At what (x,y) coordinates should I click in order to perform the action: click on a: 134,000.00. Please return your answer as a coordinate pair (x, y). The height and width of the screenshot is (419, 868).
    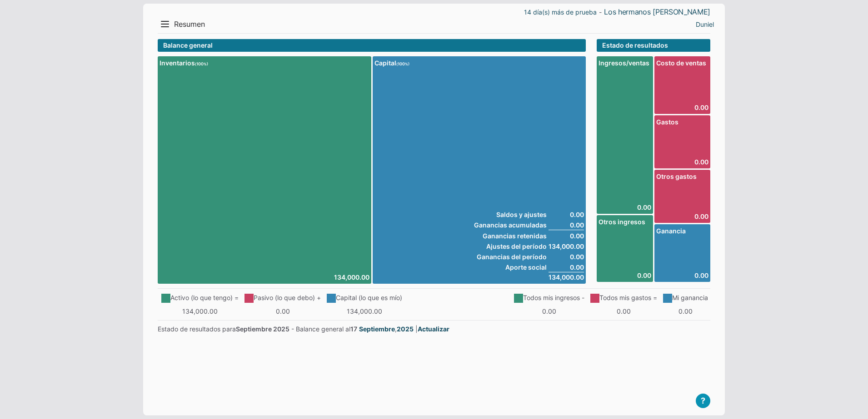
    Looking at the image, I should click on (352, 277).